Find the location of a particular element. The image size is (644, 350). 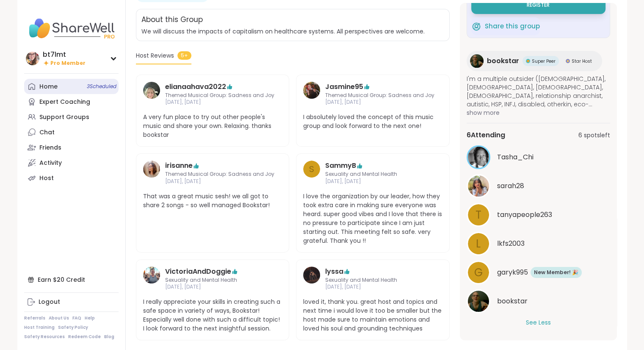

div: Support Groups is located at coordinates (65, 118).